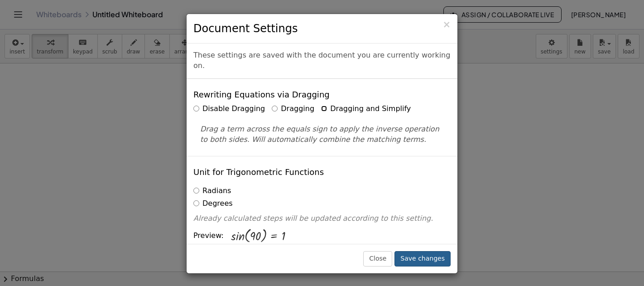 This screenshot has height=286, width=644. I want to click on button: Save changes, so click(423, 259).